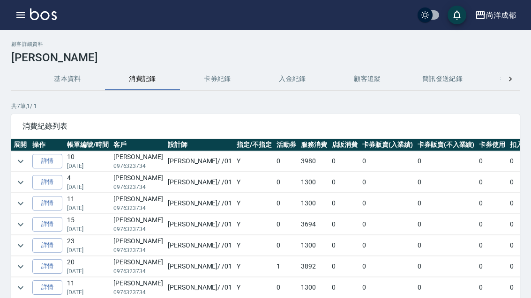 The image size is (531, 298). What do you see at coordinates (265, 44) in the screenshot?
I see `h2: 顧客詳細資料` at bounding box center [265, 44].